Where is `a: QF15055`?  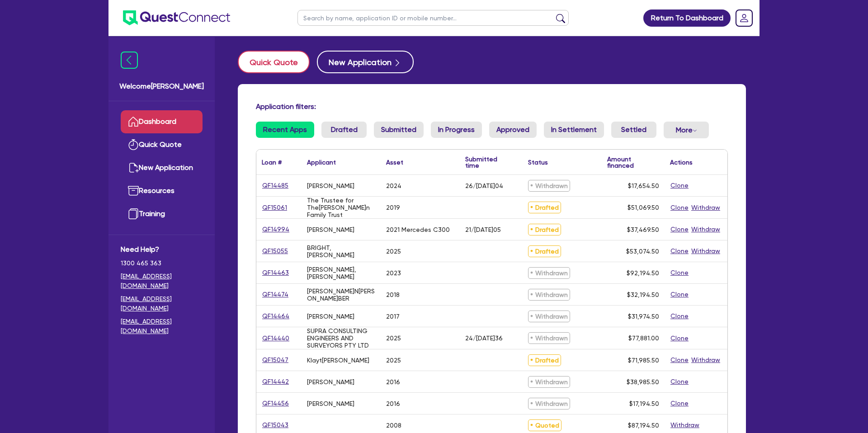
a: QF15055 is located at coordinates (275, 251).